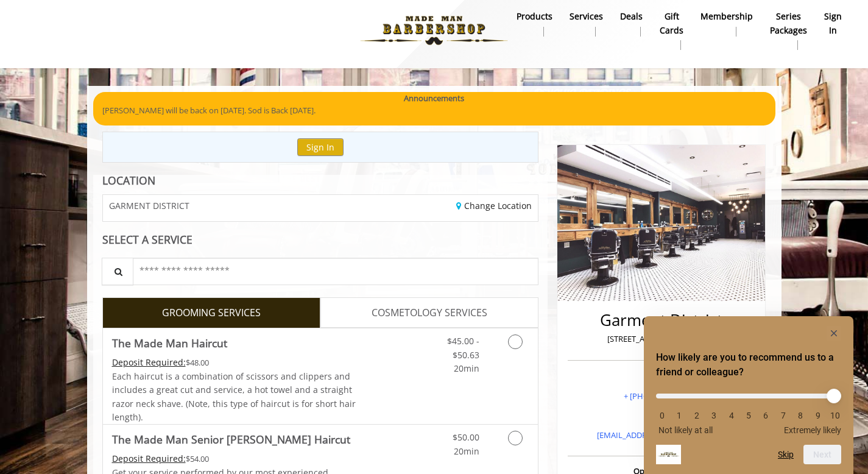 This screenshot has height=474, width=868. I want to click on span: Each haircut is a combination of scissors and clippers and includes a great cut and service, a ho..., so click(234, 396).